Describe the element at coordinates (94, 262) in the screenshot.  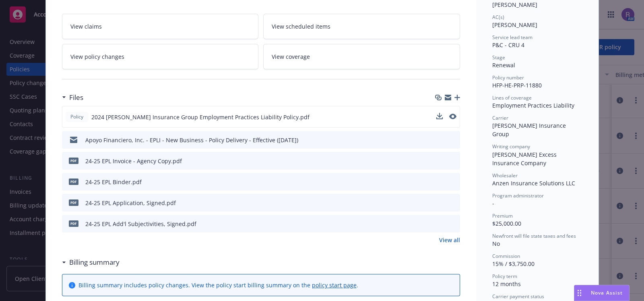
I see `h3: Billing summary` at that location.